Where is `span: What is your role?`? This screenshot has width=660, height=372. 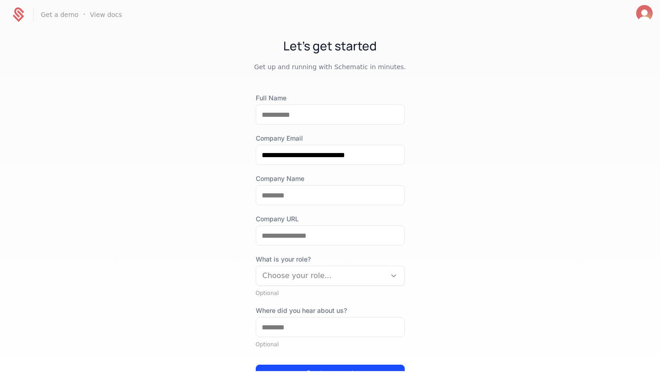 span: What is your role? is located at coordinates (330, 259).